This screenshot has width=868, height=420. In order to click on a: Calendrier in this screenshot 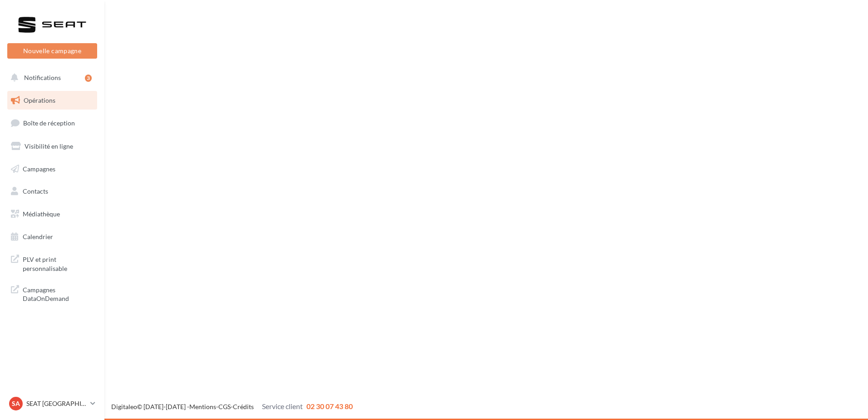, I will do `click(52, 236)`.